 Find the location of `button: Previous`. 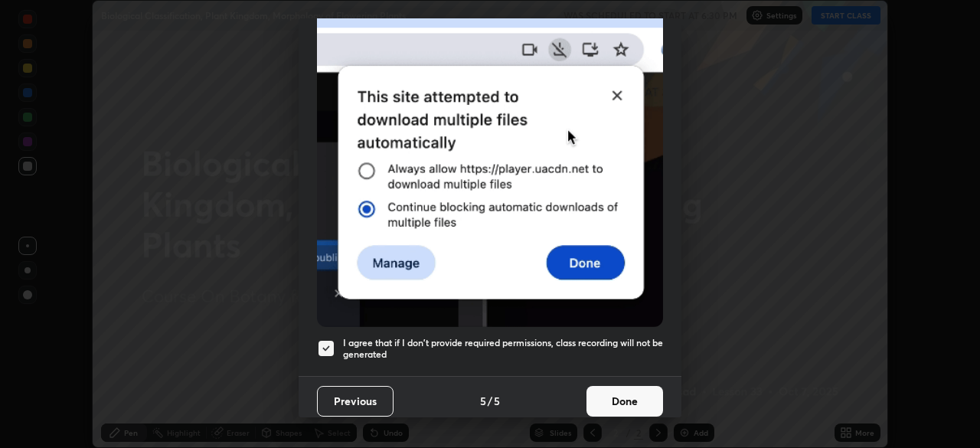

button: Previous is located at coordinates (356, 402).